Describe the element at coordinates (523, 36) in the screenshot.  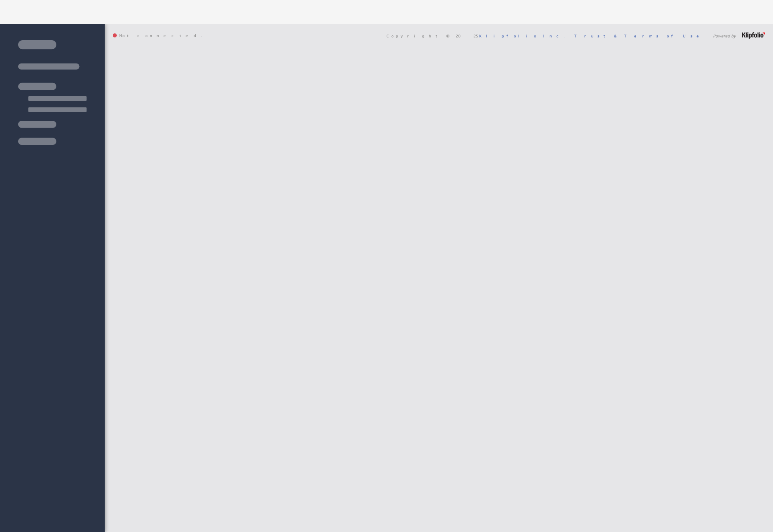
I see `a: Klipfolio Inc.` at that location.